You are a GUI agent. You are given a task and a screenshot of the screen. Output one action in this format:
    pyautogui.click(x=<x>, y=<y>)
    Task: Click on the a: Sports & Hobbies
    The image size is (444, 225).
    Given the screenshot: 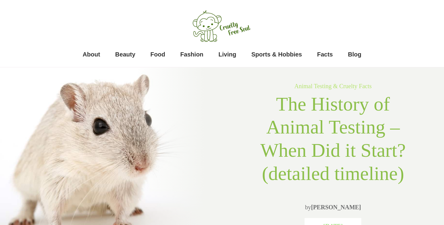 What is the action you would take?
    pyautogui.click(x=277, y=54)
    